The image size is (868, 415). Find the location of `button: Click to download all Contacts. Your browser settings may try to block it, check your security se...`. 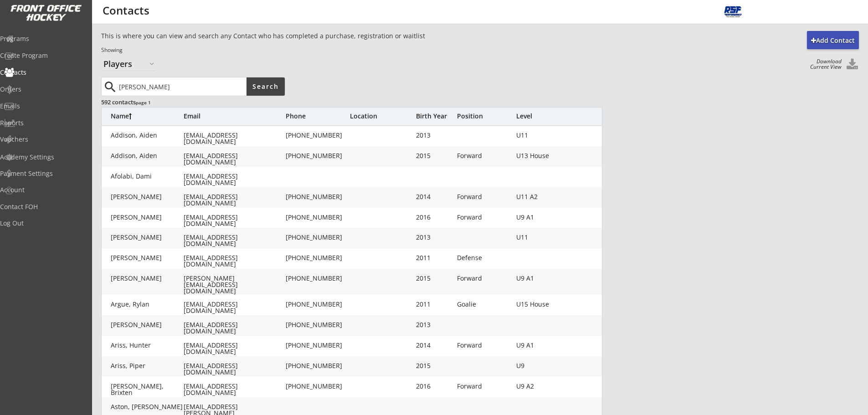

button: Click to download all Contacts. Your browser settings may try to block it, check your security se... is located at coordinates (852, 64).